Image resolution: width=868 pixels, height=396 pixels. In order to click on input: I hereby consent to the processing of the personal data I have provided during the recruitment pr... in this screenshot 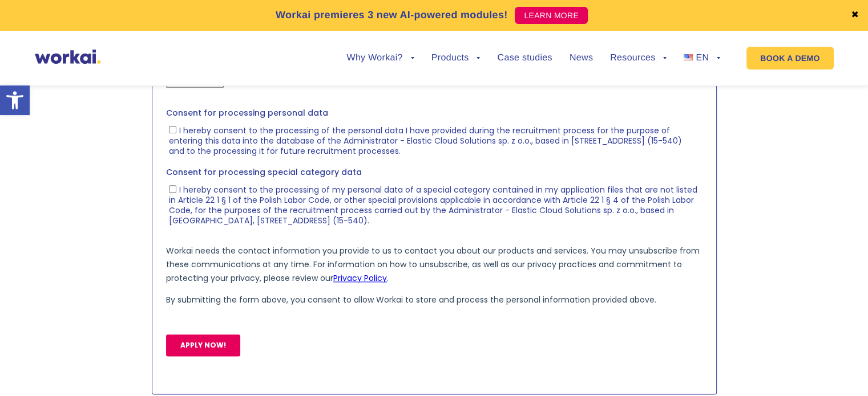, I will do `click(6, 162)`.